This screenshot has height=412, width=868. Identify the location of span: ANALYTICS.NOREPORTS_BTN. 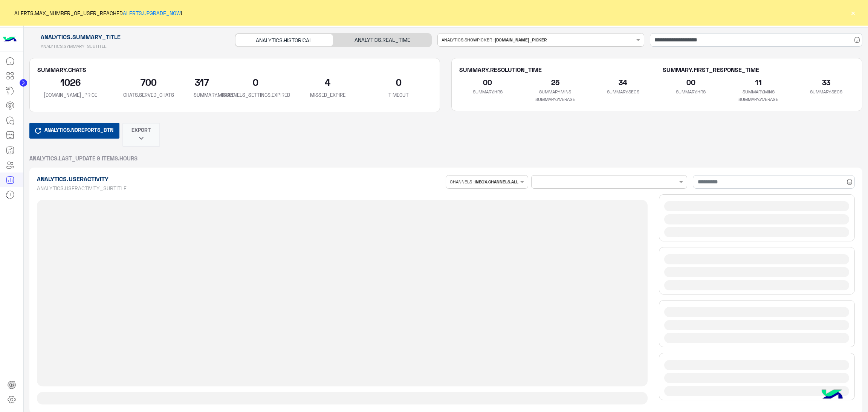
(79, 130).